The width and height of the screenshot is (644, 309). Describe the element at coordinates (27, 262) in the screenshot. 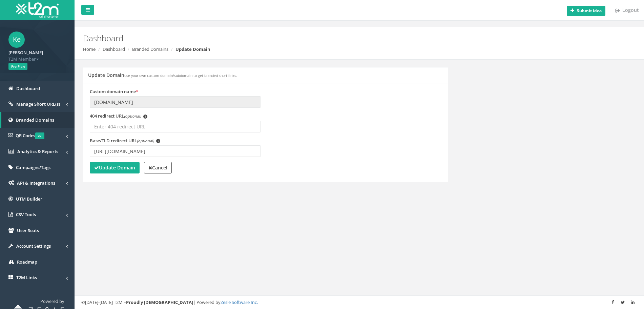

I see `span: Roadmap` at that location.